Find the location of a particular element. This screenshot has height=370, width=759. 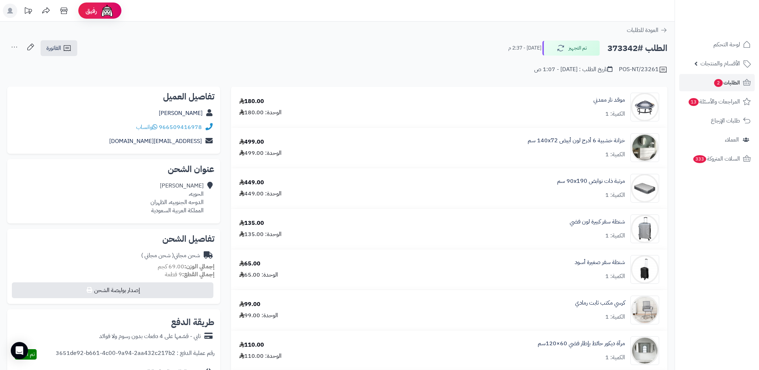

div: رقم عملية الدفع : 3651de92-b661-4c00-9a94-2aa432c217b2 is located at coordinates (135, 354).